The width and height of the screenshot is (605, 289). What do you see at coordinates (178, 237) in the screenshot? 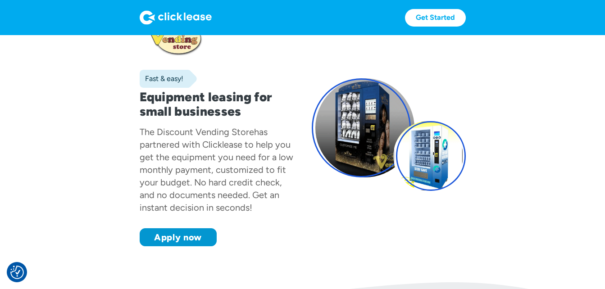
I see `a: Apply now` at bounding box center [178, 237].